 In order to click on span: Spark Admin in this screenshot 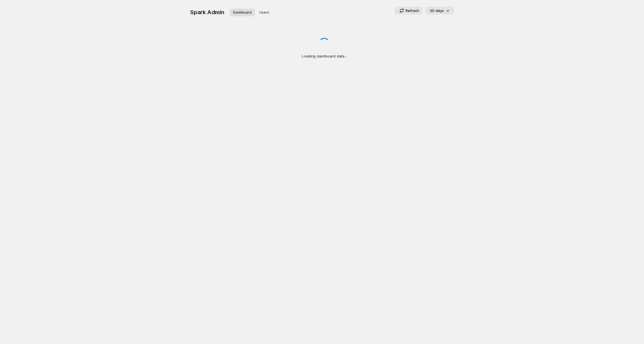, I will do `click(207, 12)`.